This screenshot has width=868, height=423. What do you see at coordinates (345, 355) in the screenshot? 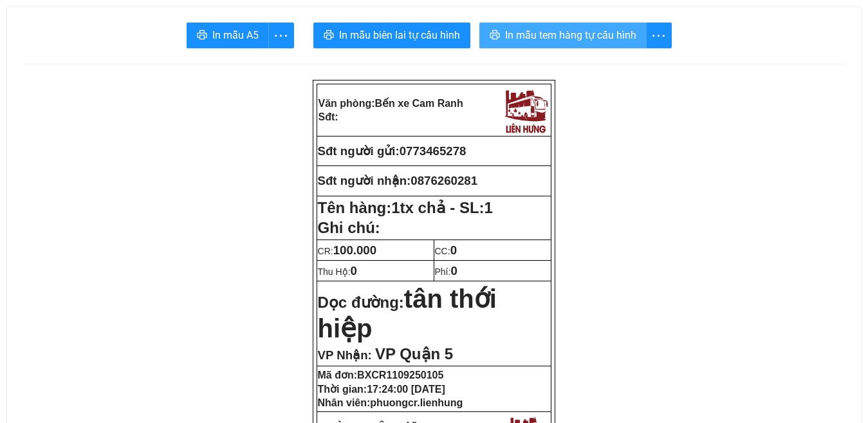
I see `span: VP Nhận:` at bounding box center [345, 355].